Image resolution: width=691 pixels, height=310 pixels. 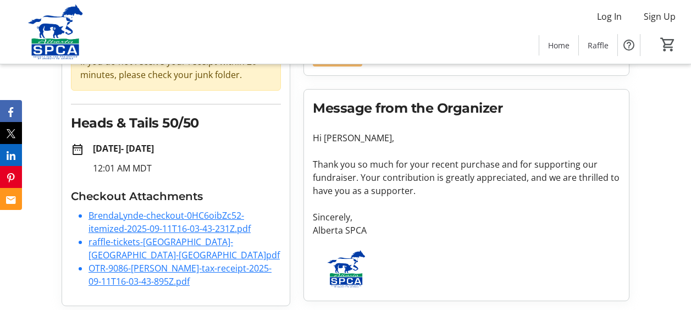 What do you see at coordinates (337, 55) in the screenshot?
I see `button: Login` at bounding box center [337, 55].